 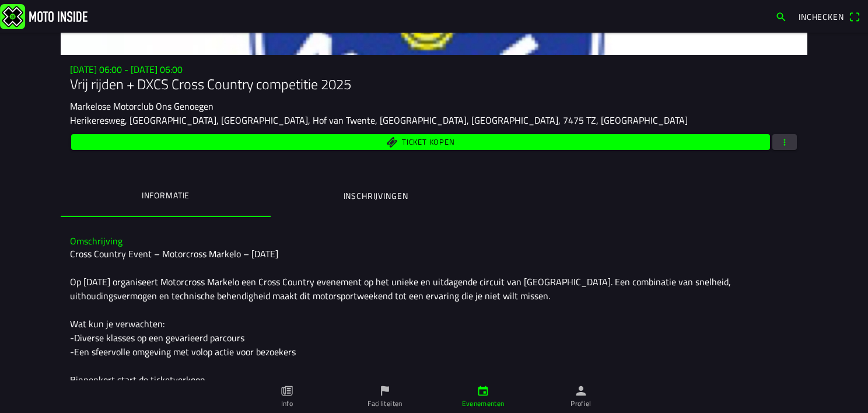 I want to click on span: Inchecken, so click(x=822, y=17).